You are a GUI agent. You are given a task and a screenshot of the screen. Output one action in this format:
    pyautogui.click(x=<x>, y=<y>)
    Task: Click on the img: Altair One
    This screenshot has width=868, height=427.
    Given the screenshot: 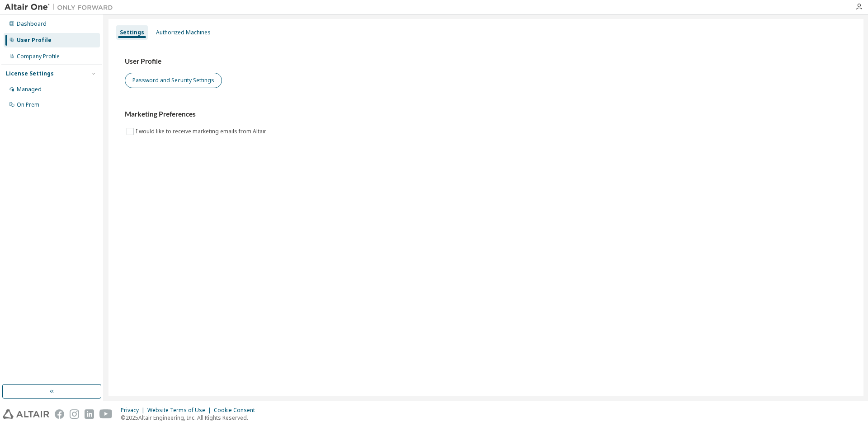 What is the action you would take?
    pyautogui.click(x=61, y=7)
    